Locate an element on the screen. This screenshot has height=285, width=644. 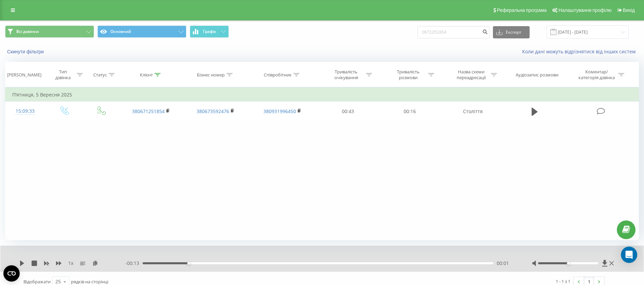
div: Тип дзвінка is located at coordinates (63, 75).